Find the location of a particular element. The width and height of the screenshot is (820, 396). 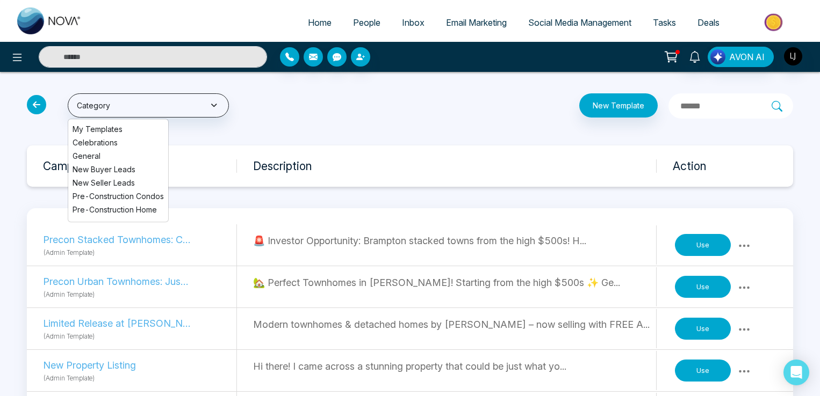

a: Home is located at coordinates (320, 23).